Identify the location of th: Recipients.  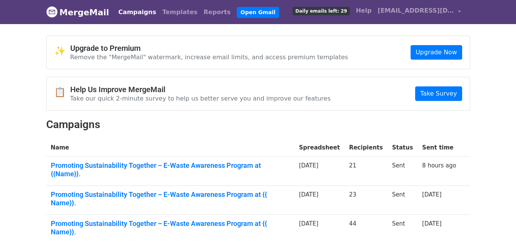
(366, 148).